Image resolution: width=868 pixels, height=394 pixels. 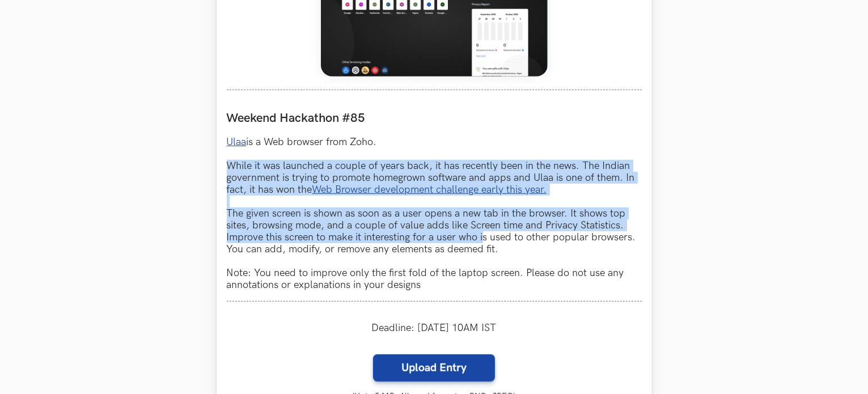 What do you see at coordinates (434, 118) in the screenshot?
I see `label: Weekend Hackathon #85` at bounding box center [434, 118].